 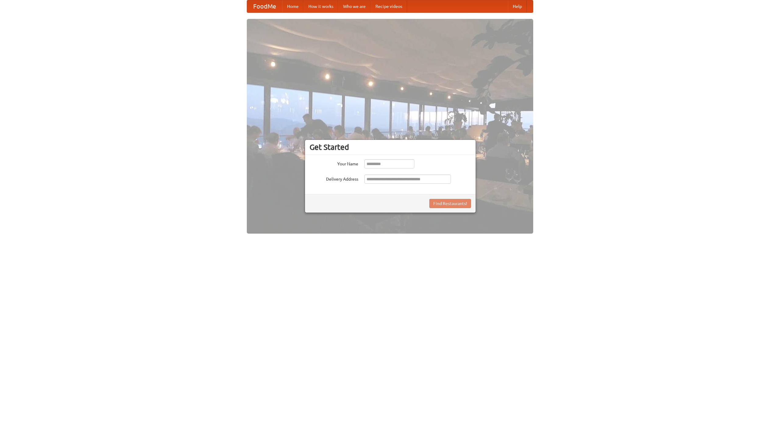 I want to click on a: Recipe videos, so click(x=389, y=6).